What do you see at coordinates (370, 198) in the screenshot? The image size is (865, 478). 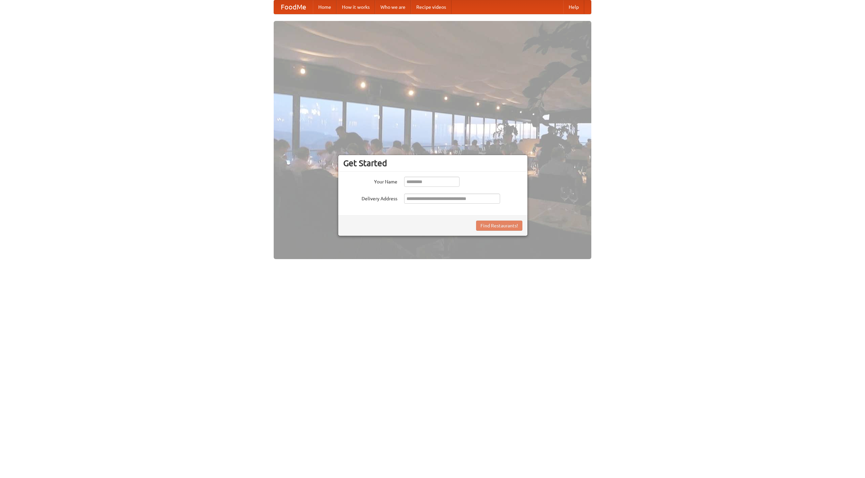 I see `label: Delivery Address` at bounding box center [370, 198].